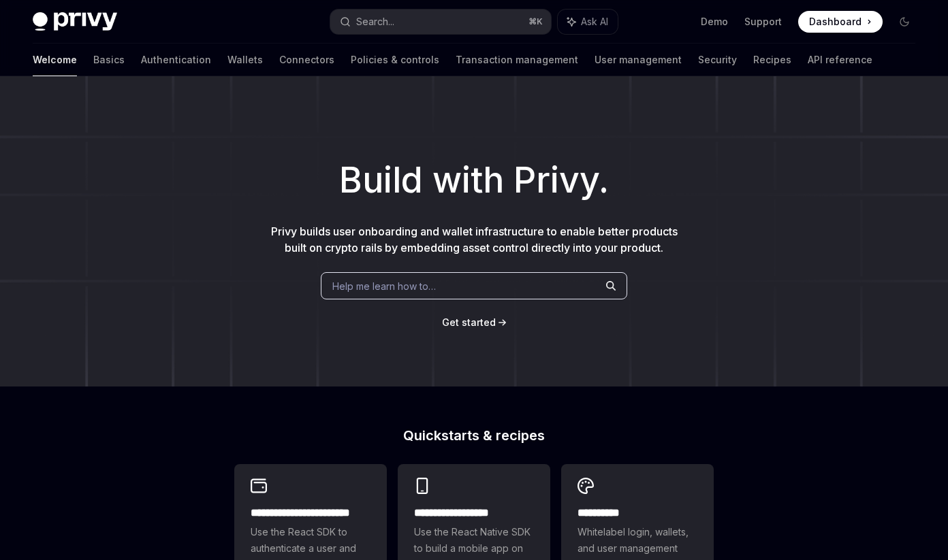  Describe the element at coordinates (54, 60) in the screenshot. I see `a: Welcome` at that location.